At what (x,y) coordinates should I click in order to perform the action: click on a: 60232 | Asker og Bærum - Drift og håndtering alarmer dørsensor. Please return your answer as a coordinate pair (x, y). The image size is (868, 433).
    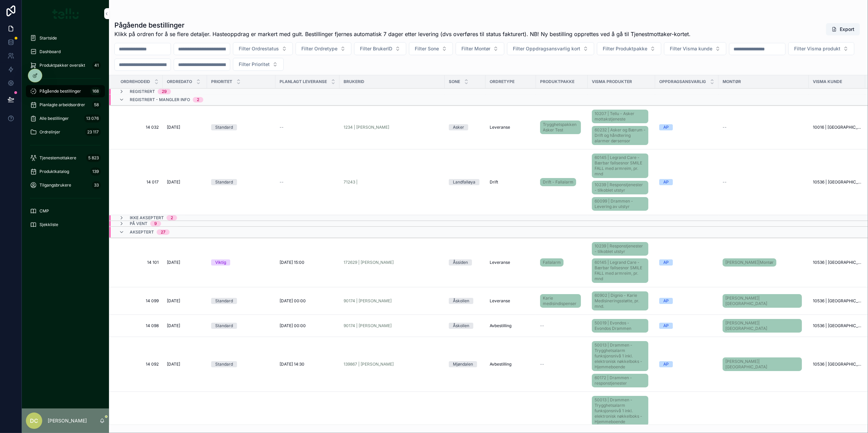
    Looking at the image, I should click on (620, 135).